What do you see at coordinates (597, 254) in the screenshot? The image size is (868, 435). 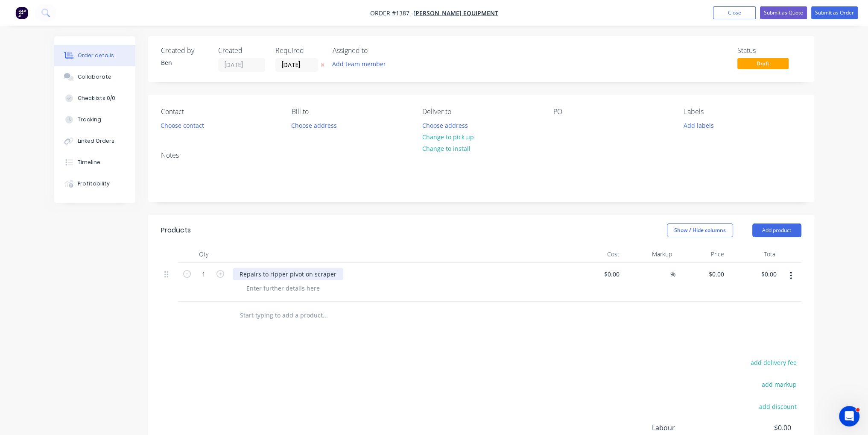 I see `div: Cost` at bounding box center [597, 254].